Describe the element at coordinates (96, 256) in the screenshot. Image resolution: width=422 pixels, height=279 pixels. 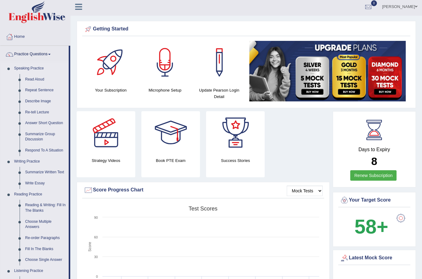
I see `text: 30` at that location.